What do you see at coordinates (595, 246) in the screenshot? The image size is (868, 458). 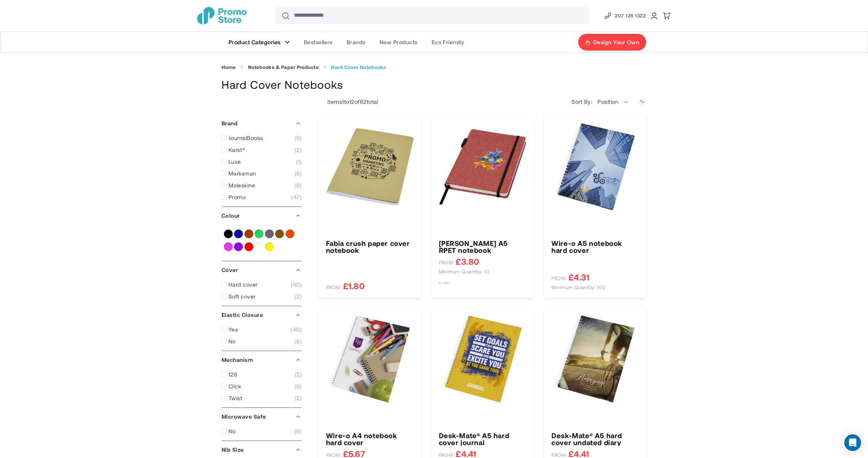 I see `h3: Wire-o A5 notebook hard cover` at bounding box center [595, 246].